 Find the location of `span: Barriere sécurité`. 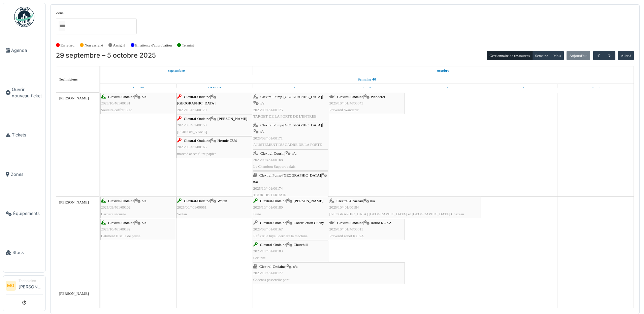

span: Barriere sécurité is located at coordinates (114, 214).